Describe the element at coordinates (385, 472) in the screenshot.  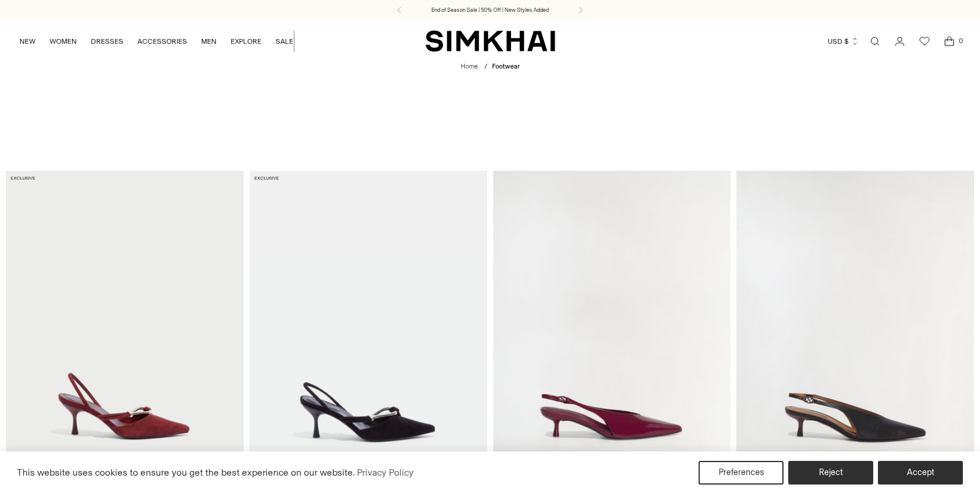
I see `a: Privacy Policy (opens in a new tab)` at that location.